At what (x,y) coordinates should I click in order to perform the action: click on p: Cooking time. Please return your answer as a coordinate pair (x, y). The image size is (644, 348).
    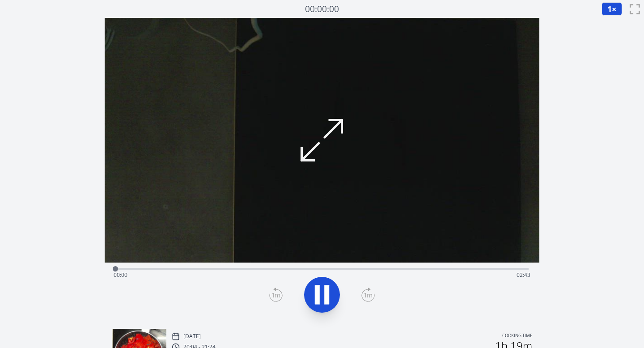
    Looking at the image, I should click on (517, 336).